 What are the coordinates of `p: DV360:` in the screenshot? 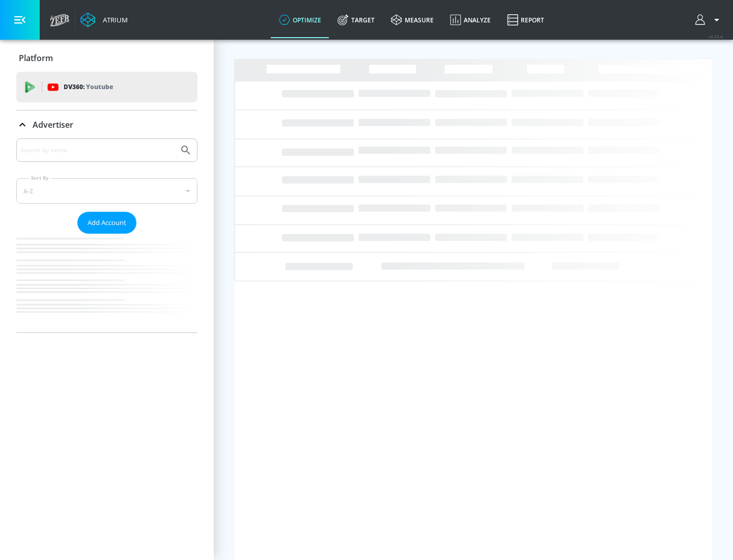 It's located at (88, 87).